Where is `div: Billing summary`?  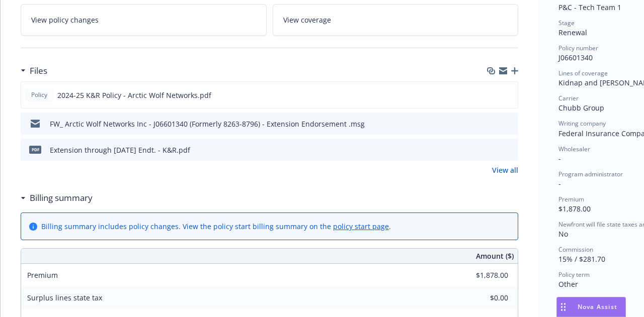
div: Billing summary is located at coordinates (56, 198).